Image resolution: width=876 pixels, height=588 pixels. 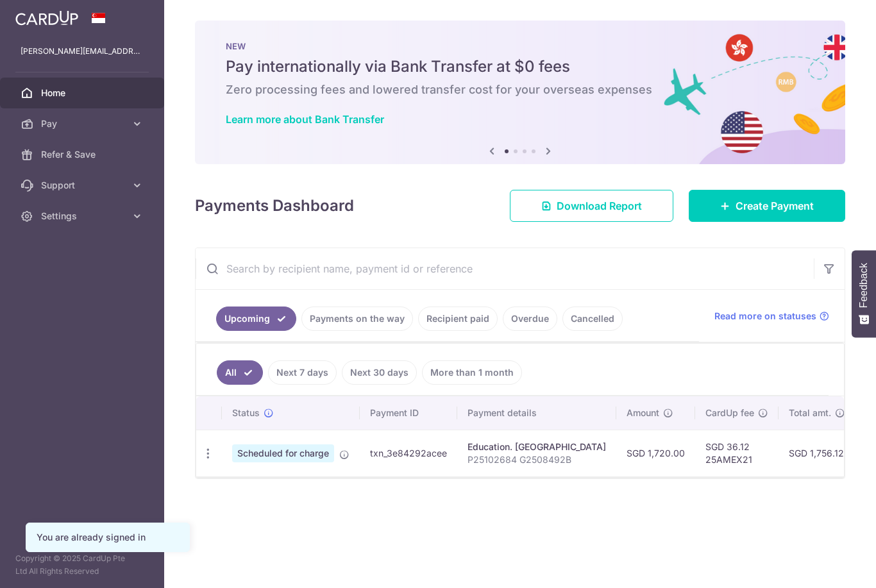 I want to click on a: Upcoming, so click(x=256, y=318).